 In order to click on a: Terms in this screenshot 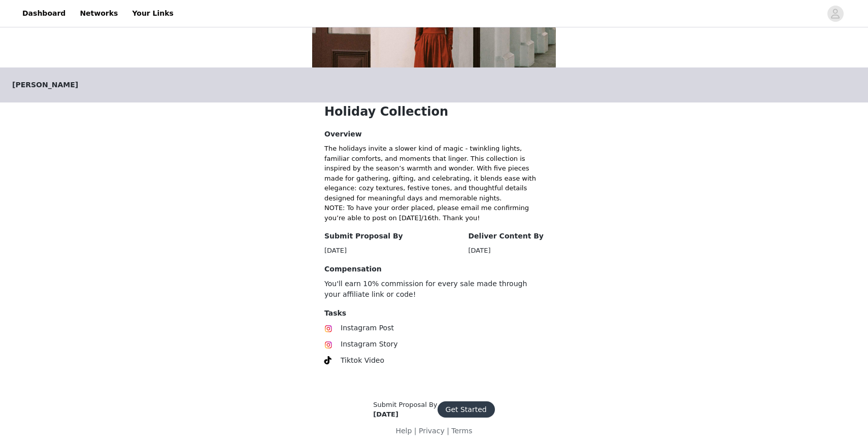, I will do `click(462, 431)`.